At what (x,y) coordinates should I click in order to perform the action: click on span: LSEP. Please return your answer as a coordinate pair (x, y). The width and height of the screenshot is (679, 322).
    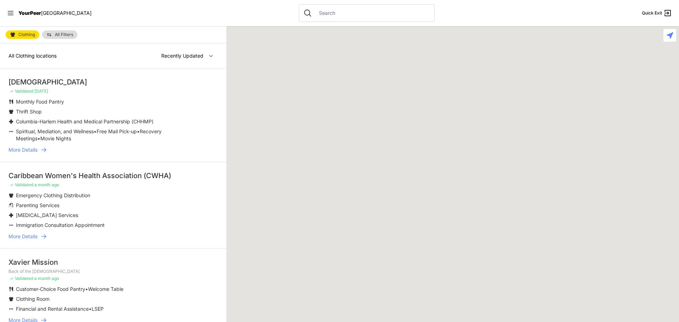
    Looking at the image, I should click on (98, 309).